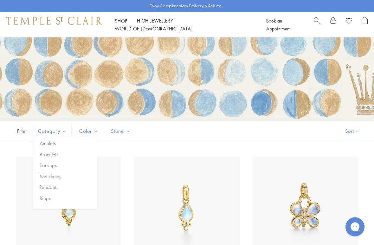 The width and height of the screenshot is (374, 245). Describe the element at coordinates (89, 131) in the screenshot. I see `button: Color` at that location.